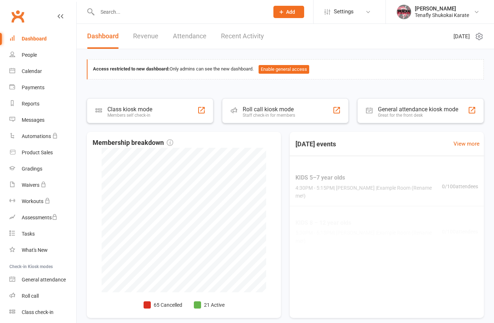 This screenshot has height=323, width=494. What do you see at coordinates (43, 136) in the screenshot?
I see `a: Automations` at bounding box center [43, 136].